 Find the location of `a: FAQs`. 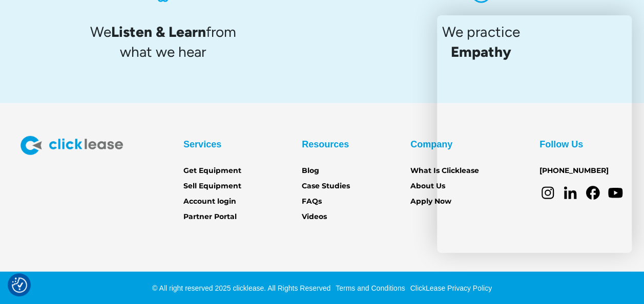

a: FAQs is located at coordinates (311, 201).